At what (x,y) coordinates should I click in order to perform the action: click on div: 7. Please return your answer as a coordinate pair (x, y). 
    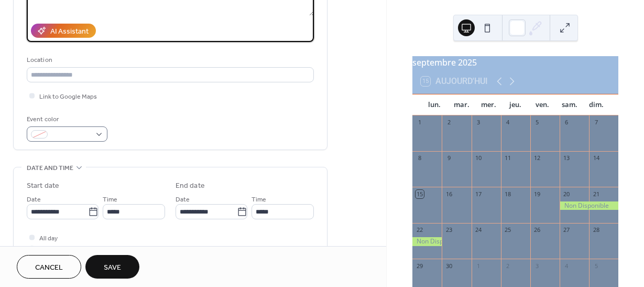
    Looking at the image, I should click on (596, 123).